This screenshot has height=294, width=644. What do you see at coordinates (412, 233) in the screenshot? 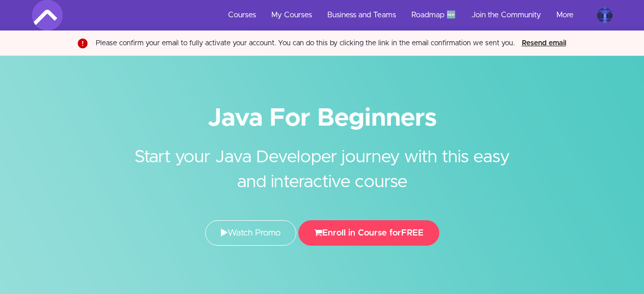
I see `span: FREE` at bounding box center [412, 233].